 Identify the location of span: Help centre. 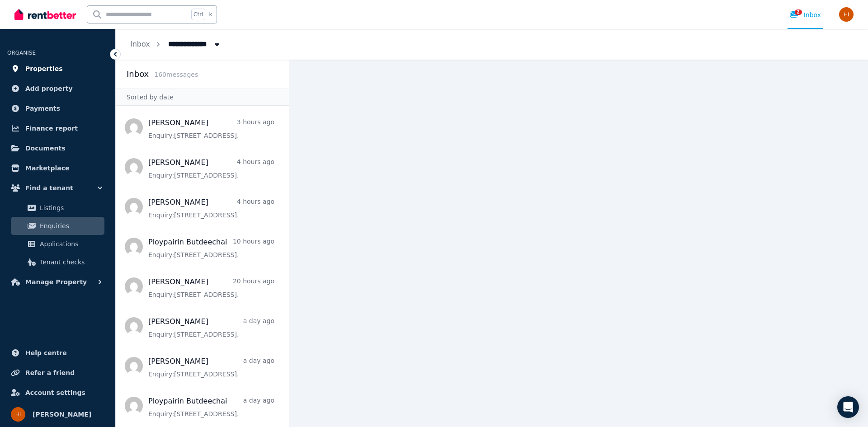
(46, 353).